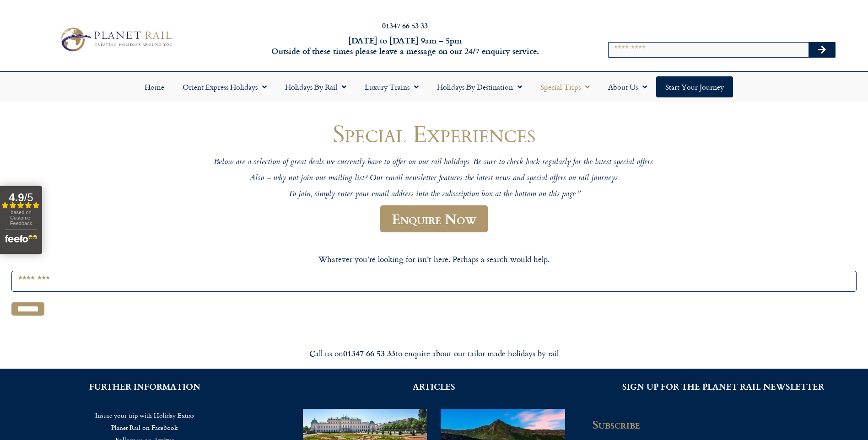 This screenshot has width=868, height=440. What do you see at coordinates (434, 353) in the screenshot?
I see `div: Call us on to enquire about our tailor made holidays by rail` at bounding box center [434, 353].